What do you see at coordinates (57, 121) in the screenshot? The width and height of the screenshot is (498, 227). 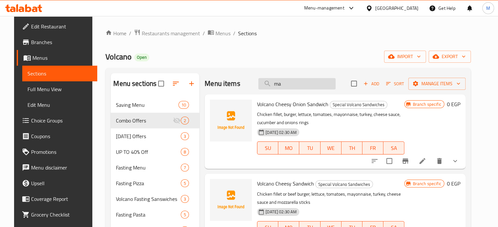 I see `a: Choice Groups` at bounding box center [57, 121].